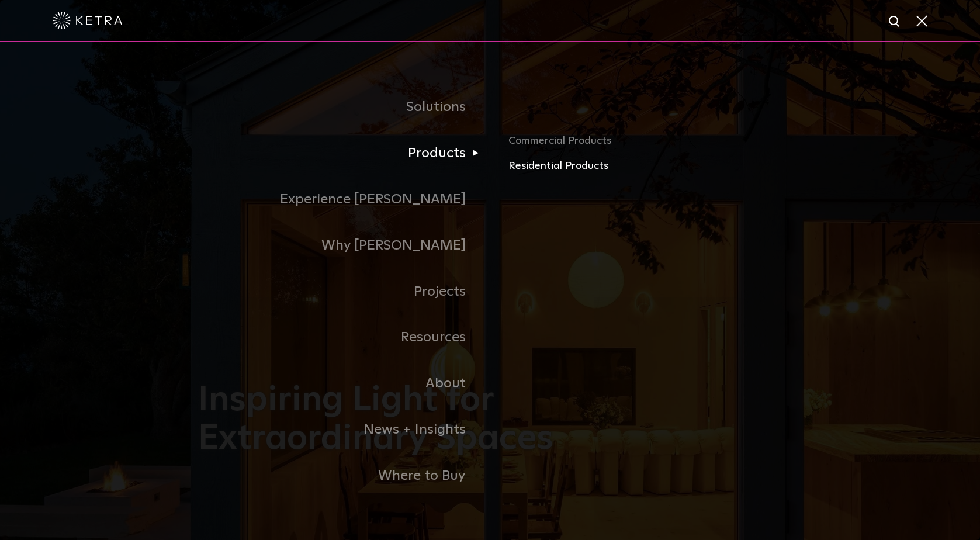 This screenshot has width=980, height=540. Describe the element at coordinates (490, 291) in the screenshot. I see `div: Navigation Menu` at that location.